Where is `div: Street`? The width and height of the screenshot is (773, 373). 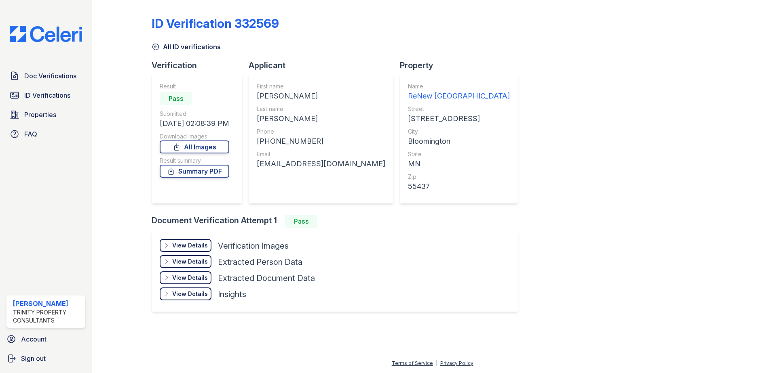
div: Street is located at coordinates (459, 109).